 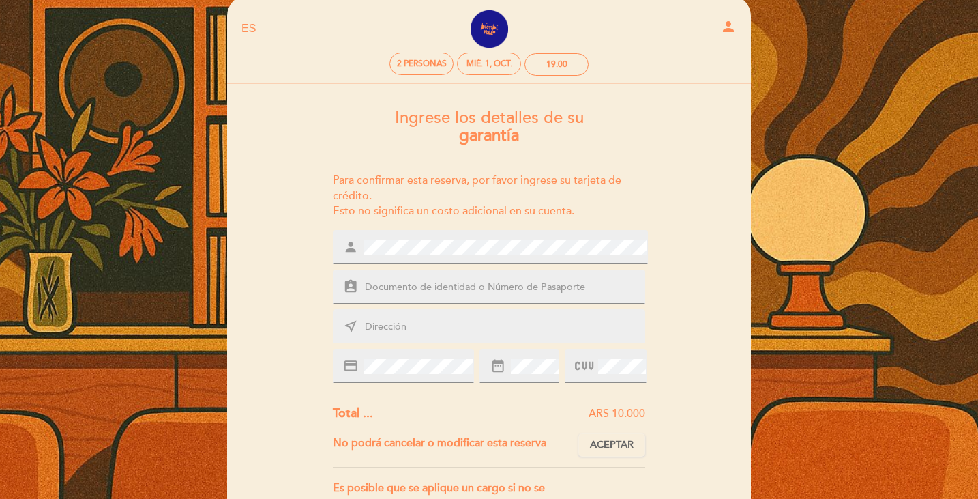 What do you see at coordinates (612, 445) in the screenshot?
I see `button: Aceptar` at bounding box center [612, 445].